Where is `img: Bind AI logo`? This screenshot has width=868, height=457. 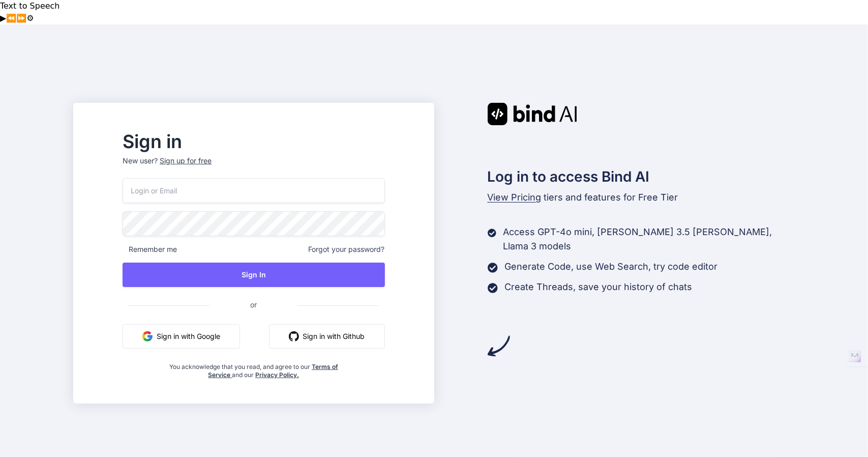
img: Bind AI logo is located at coordinates (532, 114).